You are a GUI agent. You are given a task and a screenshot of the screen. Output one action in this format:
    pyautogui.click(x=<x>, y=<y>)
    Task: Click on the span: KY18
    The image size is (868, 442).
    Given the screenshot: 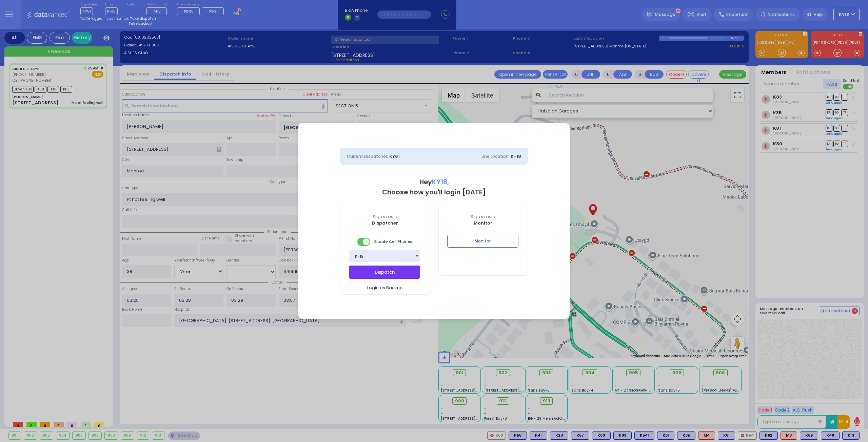 What is the action you would take?
    pyautogui.click(x=439, y=182)
    